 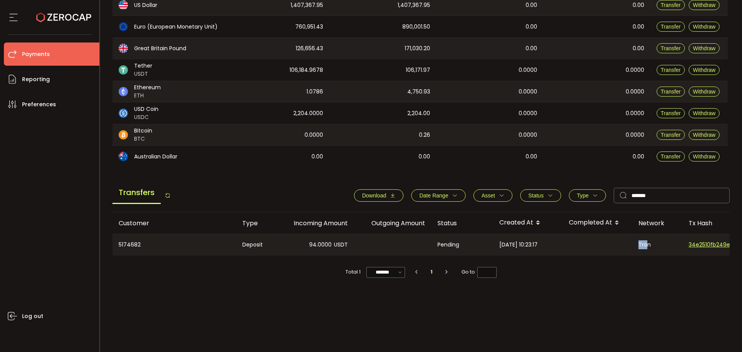 What do you see at coordinates (416, 27) in the screenshot?
I see `span: 890,001.50` at bounding box center [416, 27].